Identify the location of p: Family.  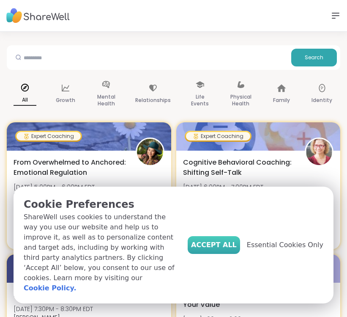
(282, 100).